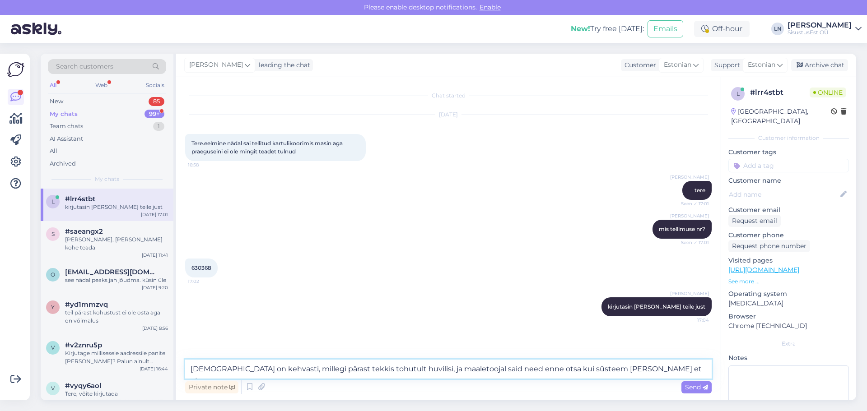 The width and height of the screenshot is (867, 411). I want to click on div: AI Assistant, so click(66, 139).